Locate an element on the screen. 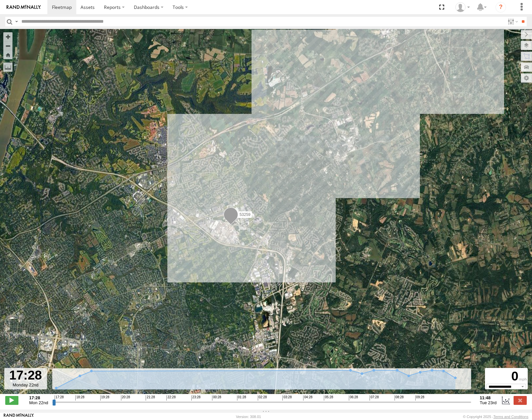  button: Zoom out is located at coordinates (8, 46).